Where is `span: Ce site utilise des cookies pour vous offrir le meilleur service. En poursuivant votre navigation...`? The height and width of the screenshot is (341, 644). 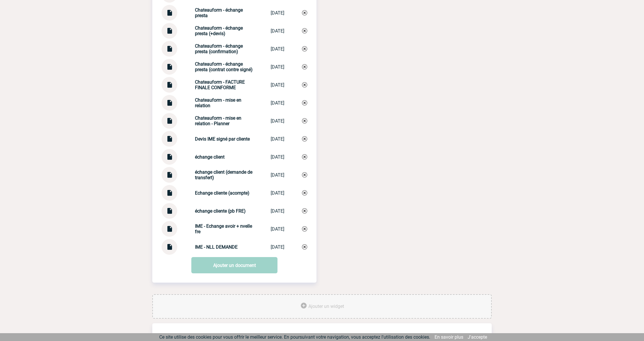
span: Ce site utilise des cookies pour vous offrir le meilleur service. En poursuivant votre navigation... is located at coordinates (295, 337).